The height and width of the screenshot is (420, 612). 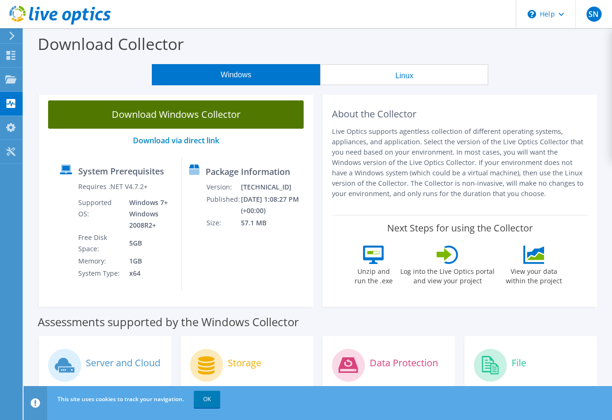 I want to click on label: View your data within the project, so click(x=534, y=275).